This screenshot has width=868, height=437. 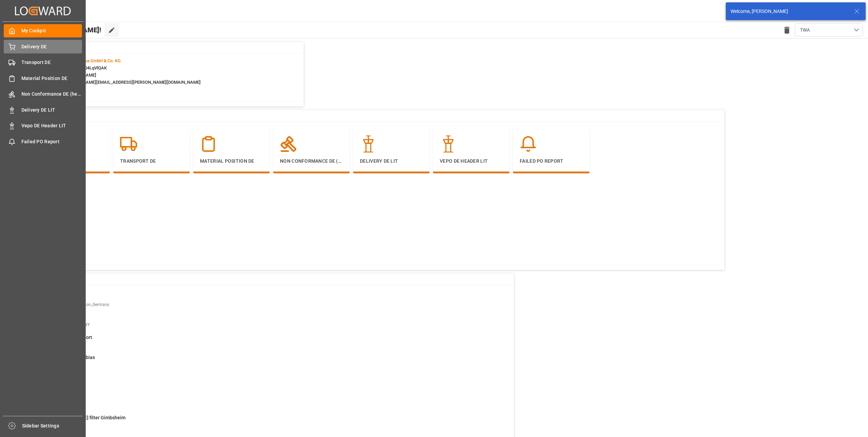 What do you see at coordinates (270, 402) in the screenshot?
I see `a: 512Failed PO JobDelivery DE` at bounding box center [270, 402].